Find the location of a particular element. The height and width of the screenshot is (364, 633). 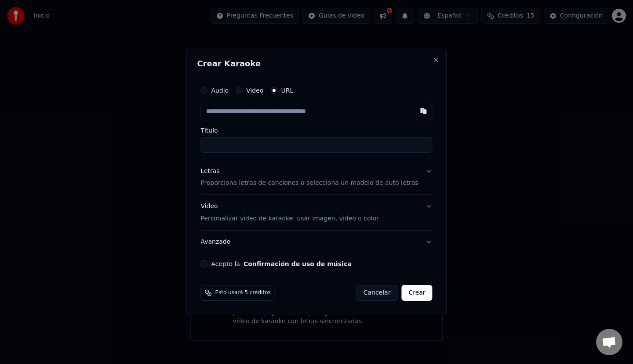

button: VideoPersonalizar video de karaoke: usar imagen, video o color is located at coordinates (316, 213).